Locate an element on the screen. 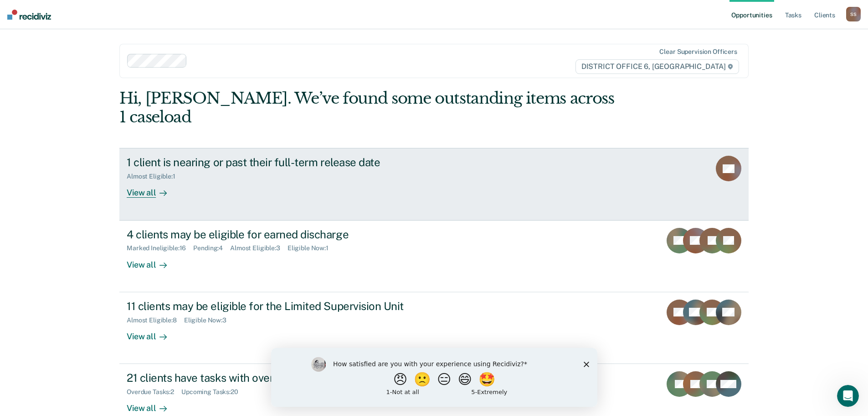 This screenshot has height=416, width=868. div: 11 clients may be eligible for the Limited Supervision Unit is located at coordinates (286, 306).